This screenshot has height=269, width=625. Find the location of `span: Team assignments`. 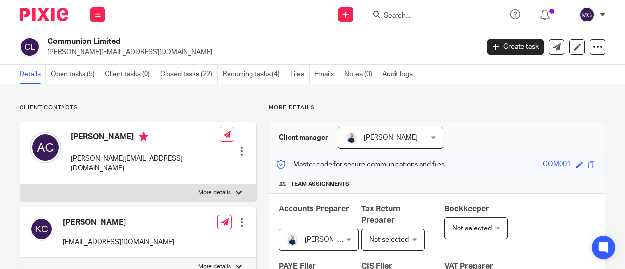

span: Team assignments is located at coordinates (320, 184).